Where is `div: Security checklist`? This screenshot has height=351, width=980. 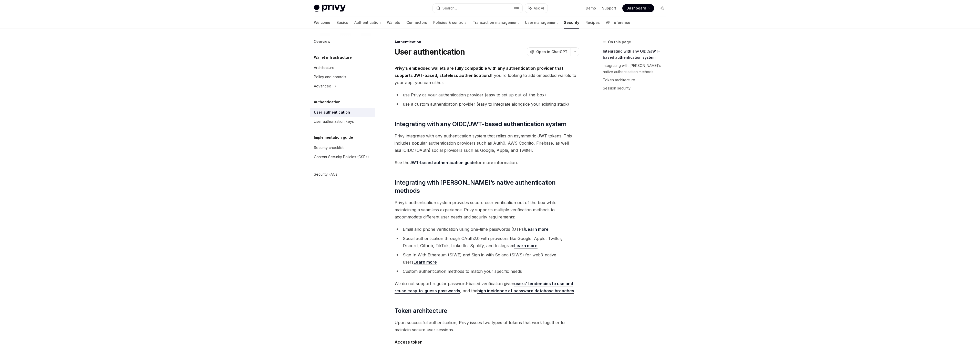 div: Security checklist is located at coordinates (329, 147).